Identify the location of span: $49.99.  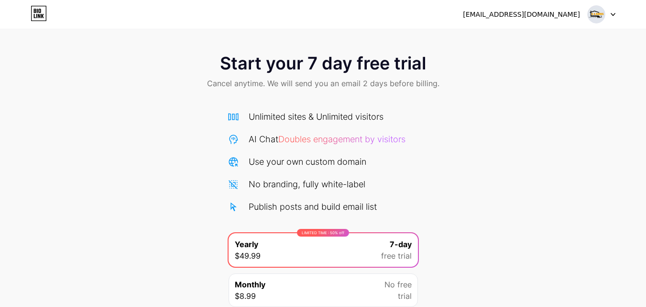
(248, 255).